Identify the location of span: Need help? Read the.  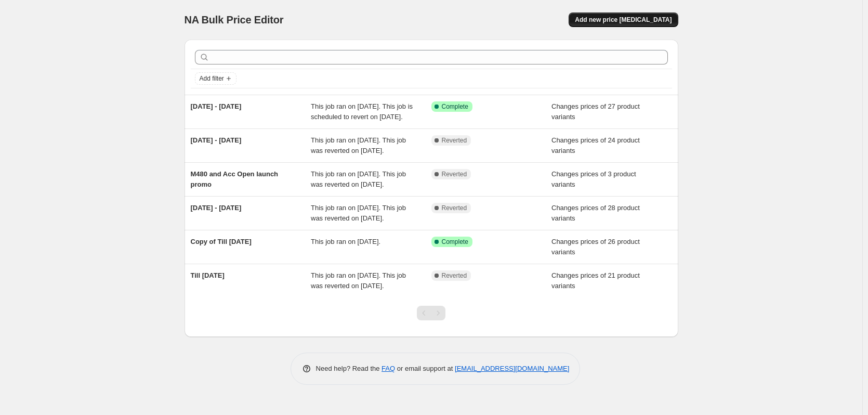
(349, 368).